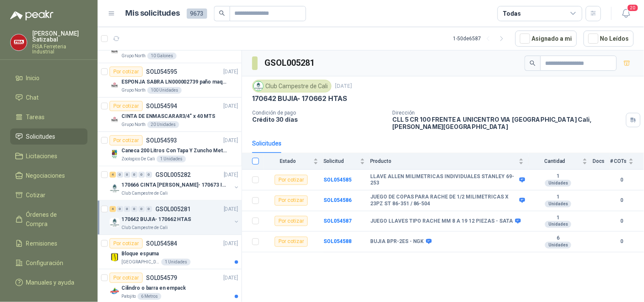 The image size is (644, 302). I want to click on p: GSOL005282, so click(173, 175).